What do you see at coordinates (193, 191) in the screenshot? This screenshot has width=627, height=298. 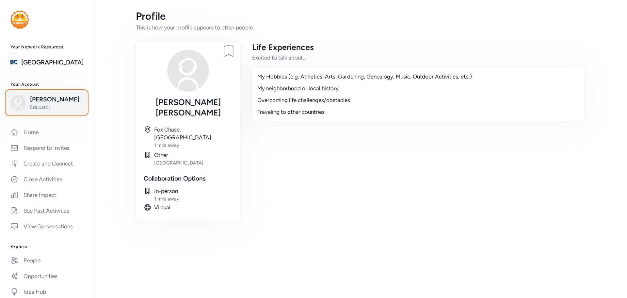 I see `div: In-person` at bounding box center [193, 191].